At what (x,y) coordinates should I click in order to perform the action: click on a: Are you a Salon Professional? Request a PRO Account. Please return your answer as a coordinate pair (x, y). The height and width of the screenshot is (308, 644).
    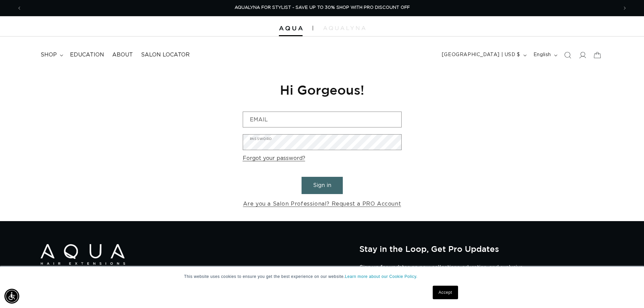
    Looking at the image, I should click on (322, 204).